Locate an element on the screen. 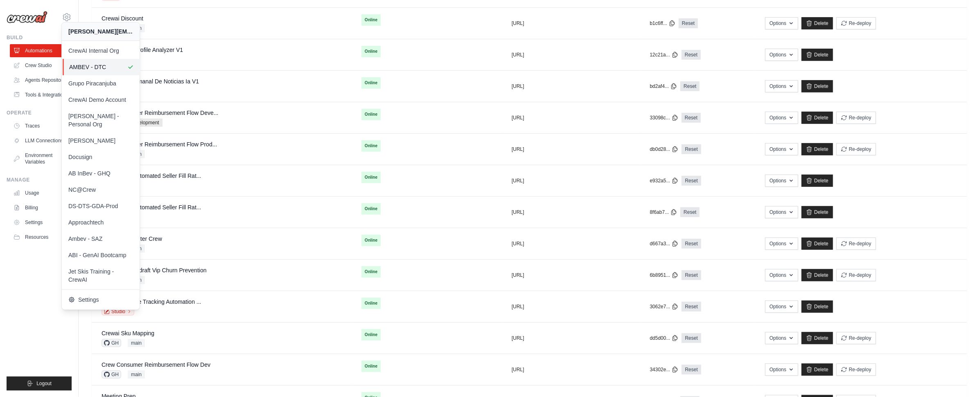  a: AMBEV - DTC is located at coordinates (101, 67).